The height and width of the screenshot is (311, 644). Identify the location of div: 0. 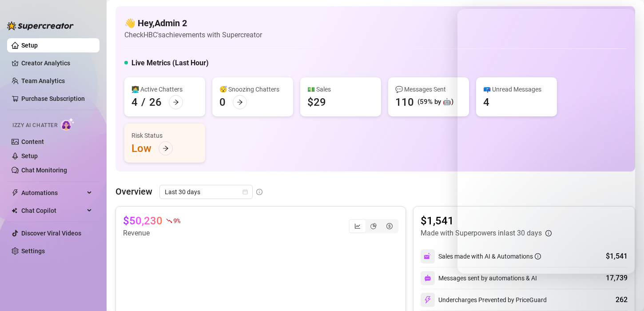
(223, 102).